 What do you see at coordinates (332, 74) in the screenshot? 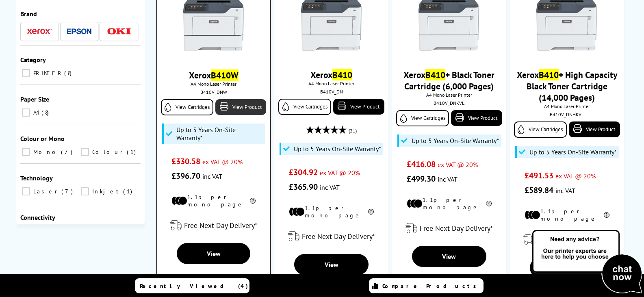
I see `a: XeroxB410` at bounding box center [332, 74].